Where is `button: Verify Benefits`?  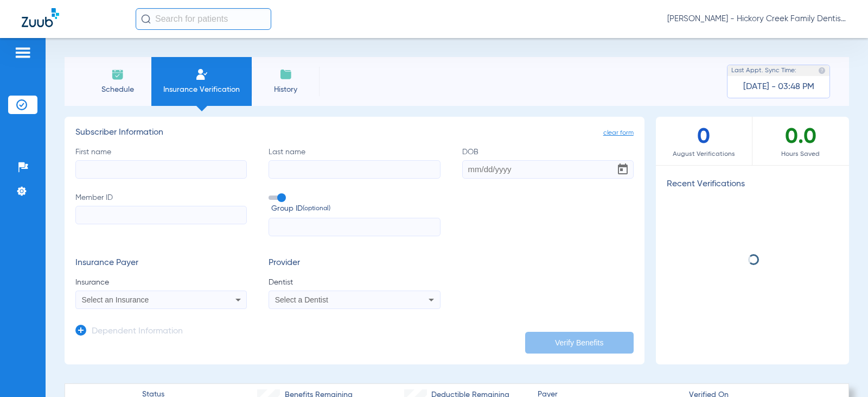
button: Verify Benefits is located at coordinates (579, 343).